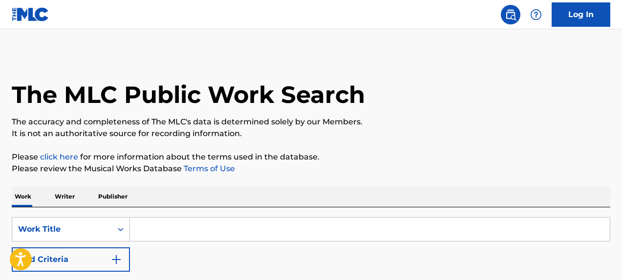 The width and height of the screenshot is (622, 280). I want to click on img: help, so click(536, 15).